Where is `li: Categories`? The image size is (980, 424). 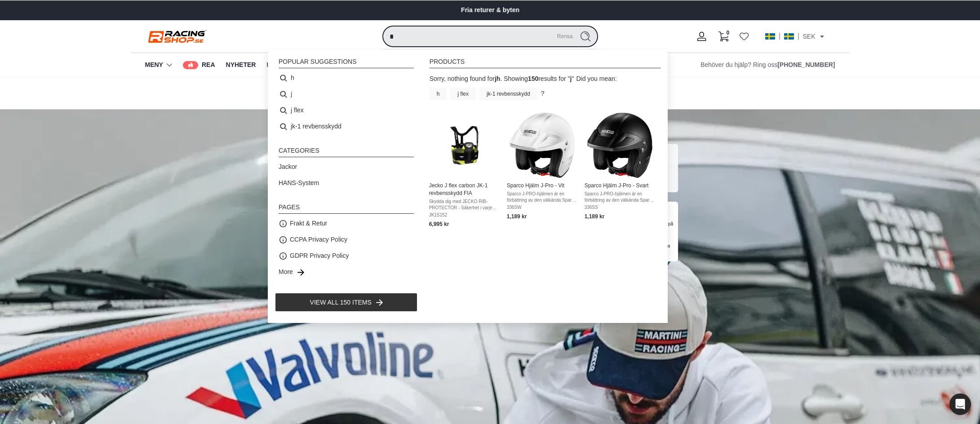 li: Categories is located at coordinates (346, 152).